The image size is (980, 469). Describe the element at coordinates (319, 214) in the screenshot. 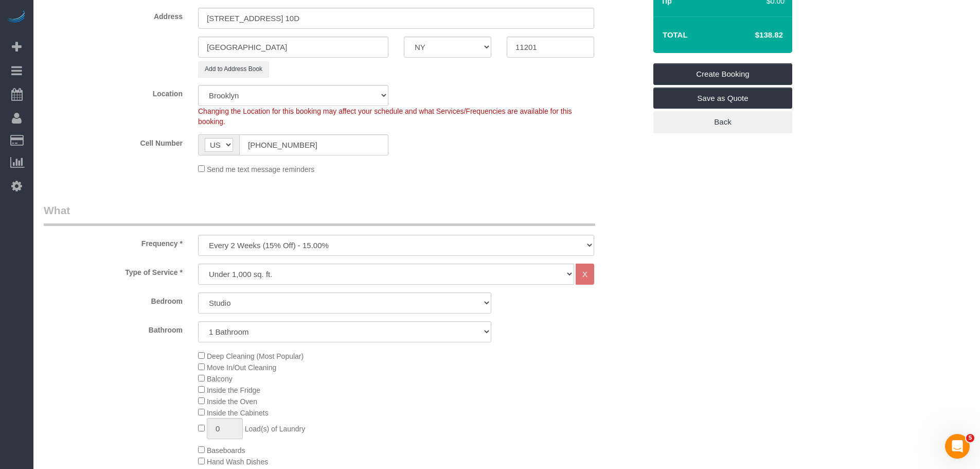

I see `legend: What` at that location.